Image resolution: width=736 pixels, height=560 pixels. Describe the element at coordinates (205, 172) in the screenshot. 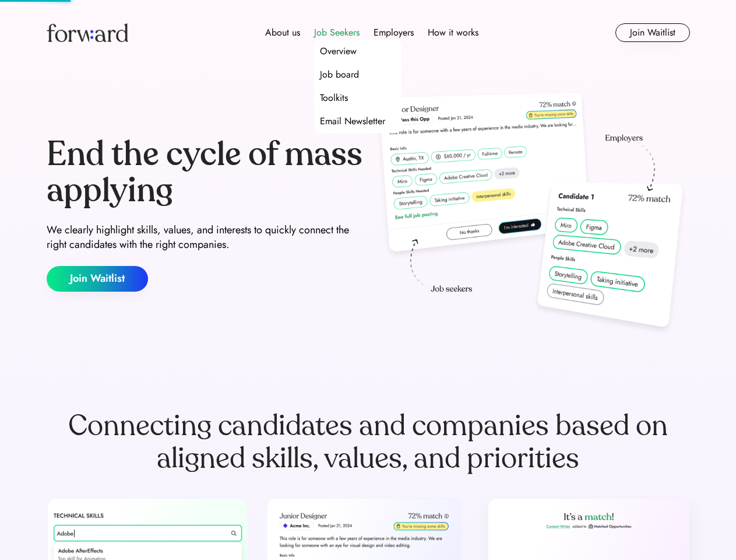

I see `div: End the cycle of mass applying` at that location.